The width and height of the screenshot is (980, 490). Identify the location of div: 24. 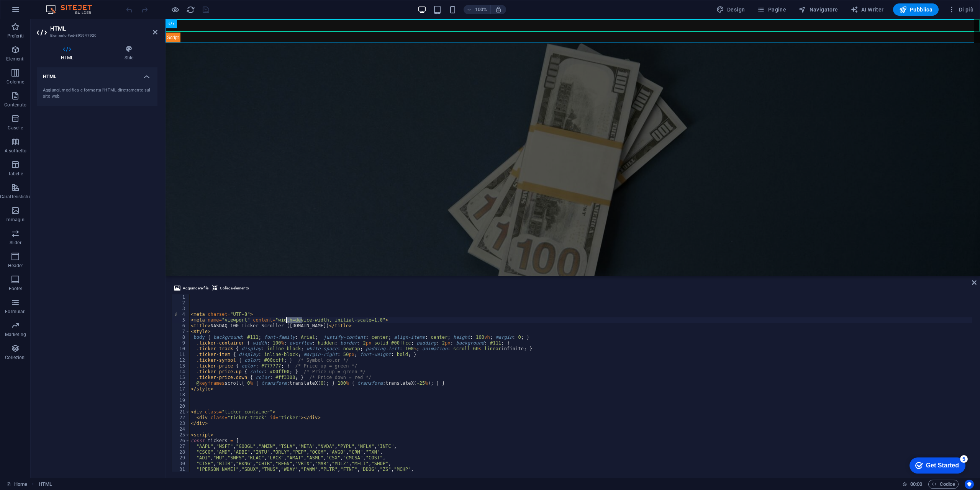
(180, 429).